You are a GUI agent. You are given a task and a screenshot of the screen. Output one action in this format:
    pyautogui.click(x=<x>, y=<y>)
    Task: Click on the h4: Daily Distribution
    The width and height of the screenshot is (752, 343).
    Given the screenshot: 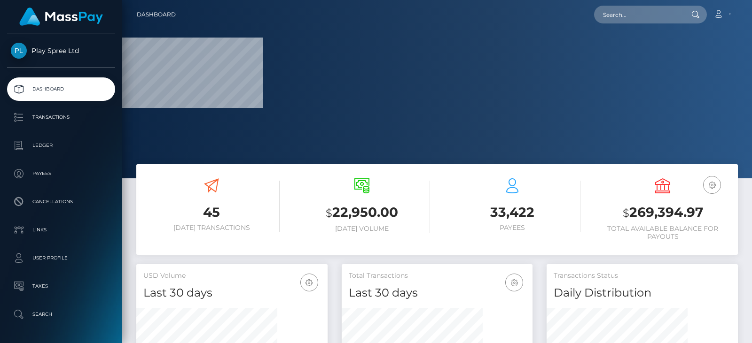 What is the action you would take?
    pyautogui.click(x=642, y=293)
    